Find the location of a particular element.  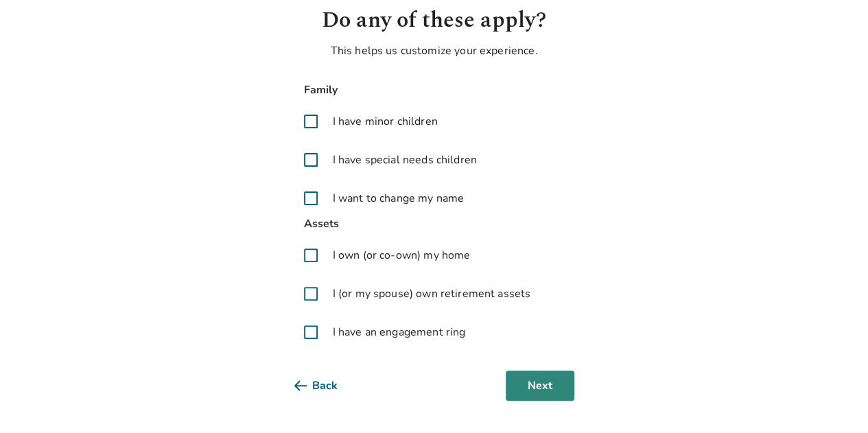

span: I have special needs children is located at coordinates (405, 160).